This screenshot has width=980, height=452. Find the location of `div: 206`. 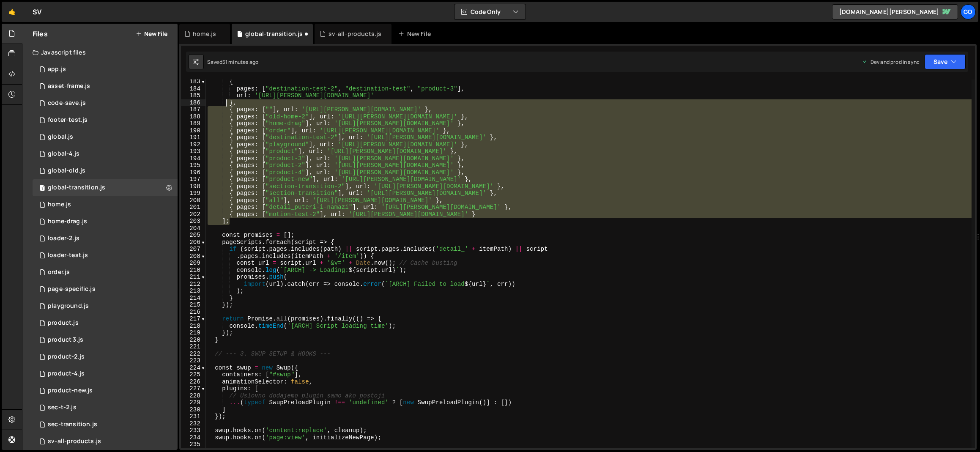

div: 206 is located at coordinates (194, 242).